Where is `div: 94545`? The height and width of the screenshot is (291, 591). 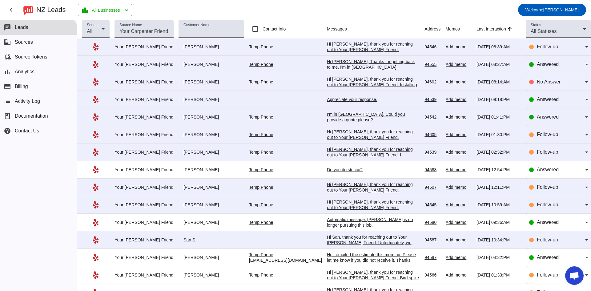
div: 94545 is located at coordinates (433, 205).